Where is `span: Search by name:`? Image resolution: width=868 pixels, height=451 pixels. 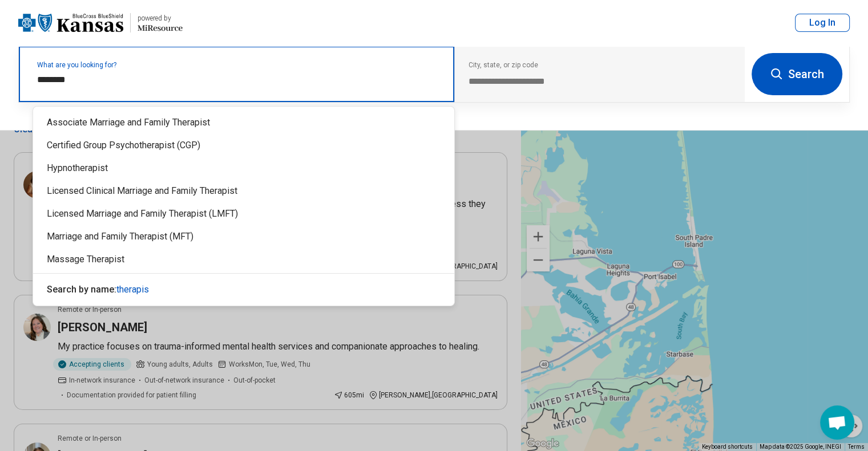 span: Search by name: is located at coordinates (81, 289).